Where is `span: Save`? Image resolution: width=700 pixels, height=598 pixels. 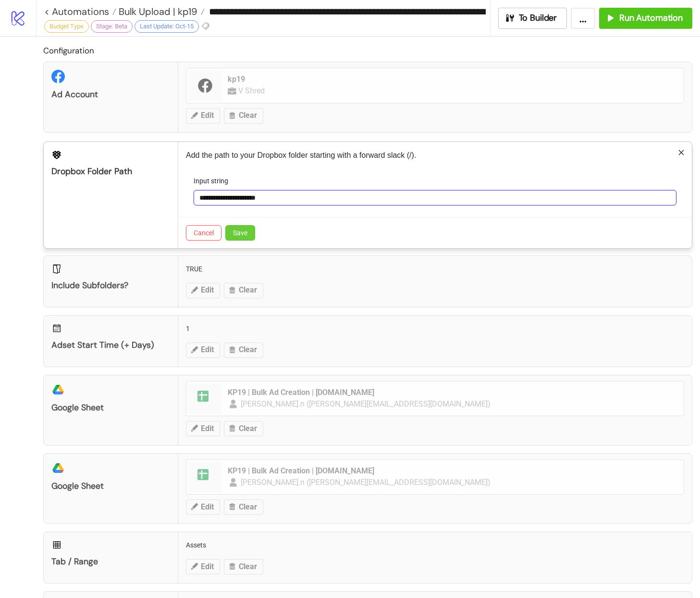
span: Save is located at coordinates (241, 232).